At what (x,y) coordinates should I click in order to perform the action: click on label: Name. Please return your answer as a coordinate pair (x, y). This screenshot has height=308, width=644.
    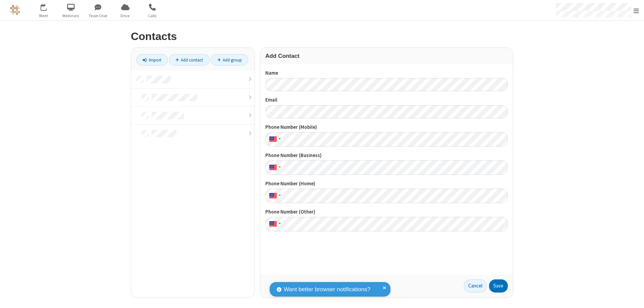
    Looking at the image, I should click on (387, 73).